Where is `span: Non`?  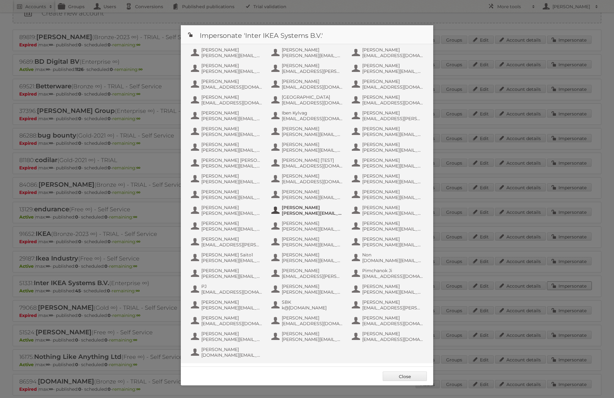 span: Non is located at coordinates (393, 255).